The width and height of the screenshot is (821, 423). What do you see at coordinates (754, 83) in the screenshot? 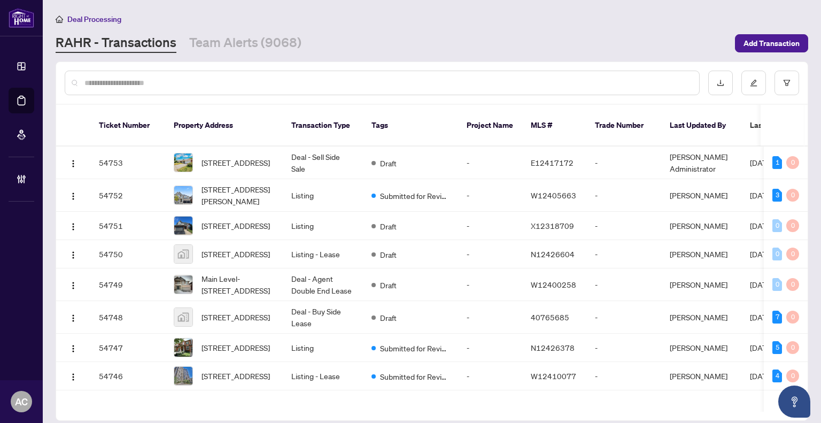
I see `button: edit` at bounding box center [754, 83].